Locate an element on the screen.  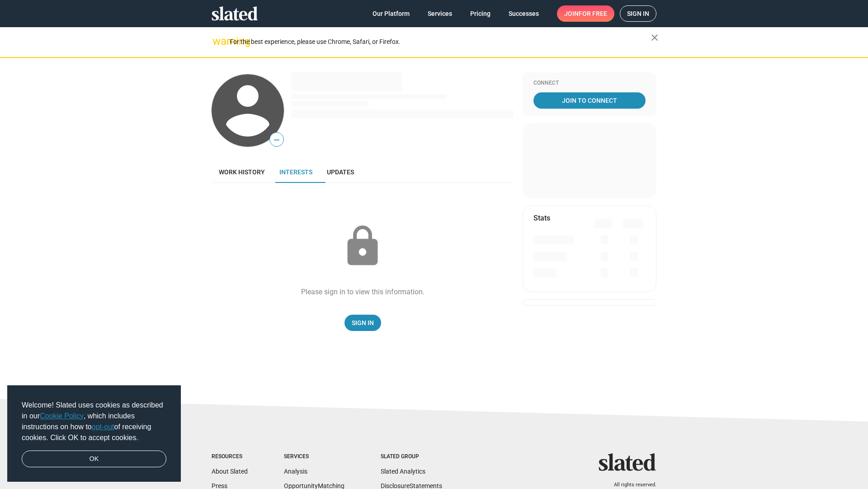
span: Interests is located at coordinates (295, 172).